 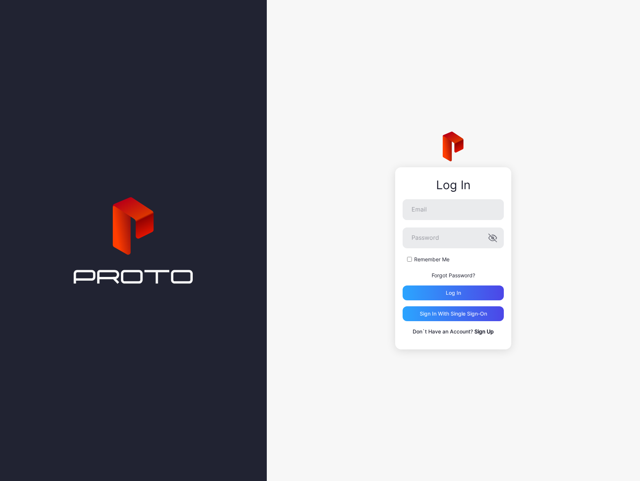 What do you see at coordinates (453, 275) in the screenshot?
I see `a: Forgot Password?` at bounding box center [453, 275].